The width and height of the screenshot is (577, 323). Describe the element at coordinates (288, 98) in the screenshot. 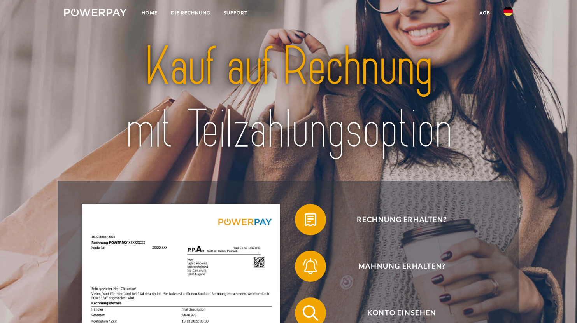

I see `img: title-powerpay_de.svg` at that location.